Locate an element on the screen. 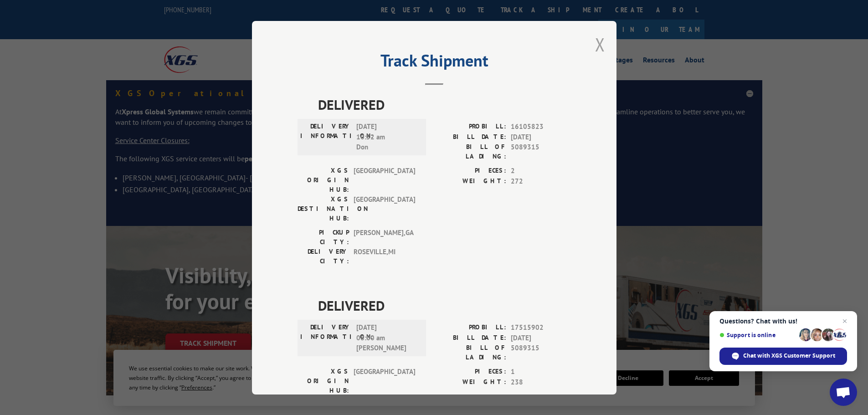  span: 17515902 is located at coordinates (541, 327).